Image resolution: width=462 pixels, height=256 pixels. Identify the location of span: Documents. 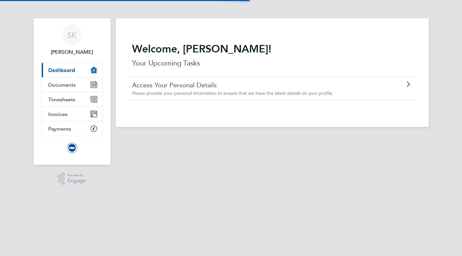
(62, 85).